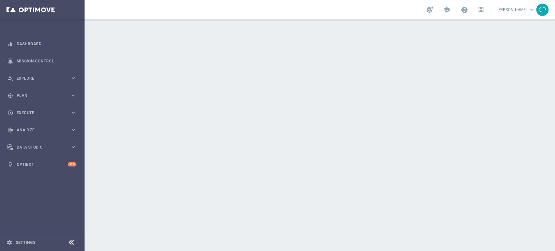 The height and width of the screenshot is (251, 555). What do you see at coordinates (42, 78) in the screenshot?
I see `div: person_search Explore keyboard_arrow_right` at bounding box center [42, 78].